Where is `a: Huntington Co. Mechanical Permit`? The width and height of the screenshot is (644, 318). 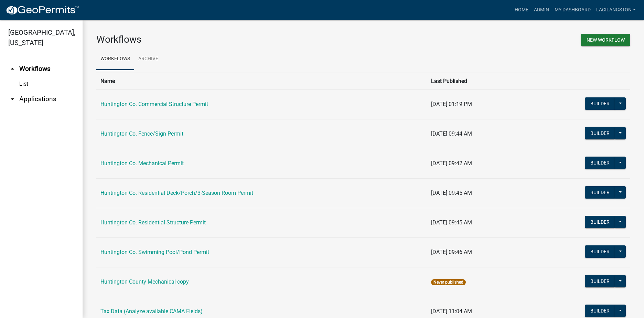
a: Huntington Co. Mechanical Permit is located at coordinates (142, 163).